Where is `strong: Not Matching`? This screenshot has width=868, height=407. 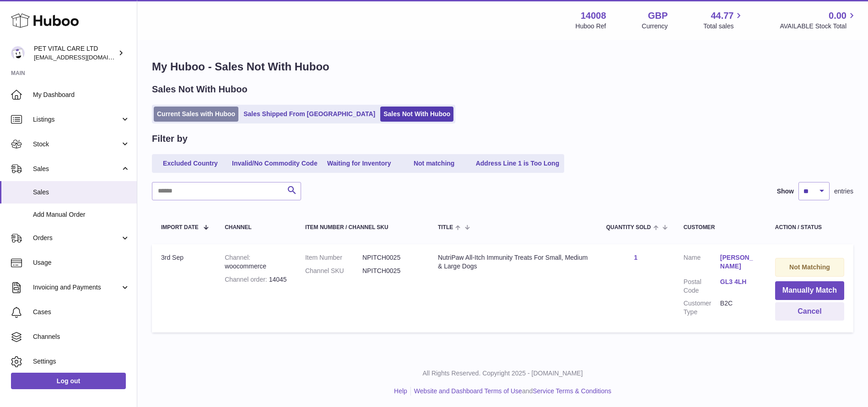
strong: Not Matching is located at coordinates (809, 267).